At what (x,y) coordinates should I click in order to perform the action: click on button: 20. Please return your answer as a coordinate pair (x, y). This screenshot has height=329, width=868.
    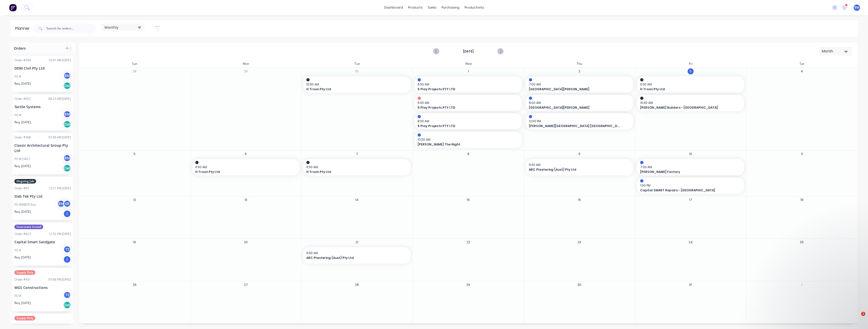
    Looking at the image, I should click on (246, 242).